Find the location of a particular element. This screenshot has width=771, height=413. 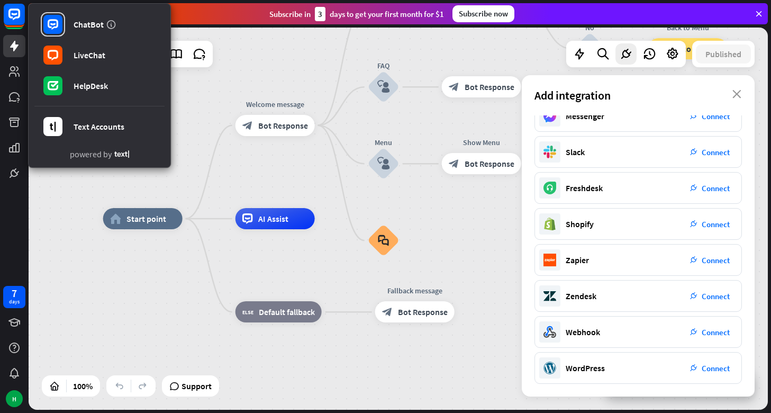

i: close is located at coordinates (737, 94).